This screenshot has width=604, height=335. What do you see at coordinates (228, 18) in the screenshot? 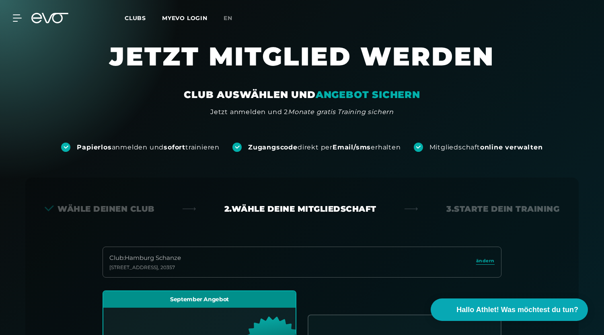
I see `span: en` at bounding box center [228, 18].